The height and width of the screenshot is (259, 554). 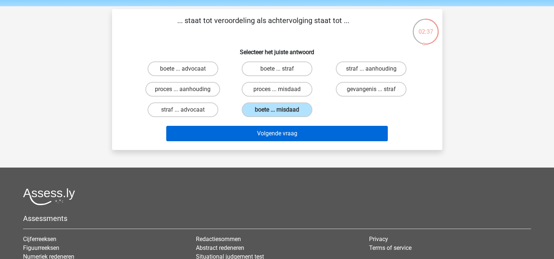 What do you see at coordinates (220, 248) in the screenshot?
I see `a: Abstract redeneren` at bounding box center [220, 248].